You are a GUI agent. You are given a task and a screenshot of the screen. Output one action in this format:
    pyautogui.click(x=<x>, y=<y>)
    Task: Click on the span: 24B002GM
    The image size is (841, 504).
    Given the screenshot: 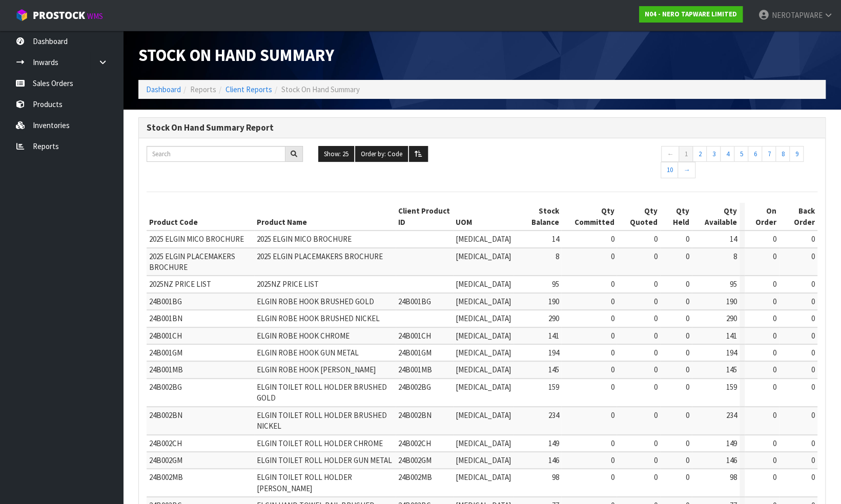 What is the action you would take?
    pyautogui.click(x=166, y=460)
    